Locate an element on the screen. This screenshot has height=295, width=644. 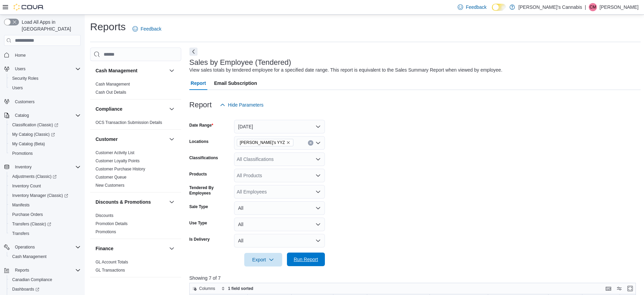
span: Run Report is located at coordinates (306, 259).